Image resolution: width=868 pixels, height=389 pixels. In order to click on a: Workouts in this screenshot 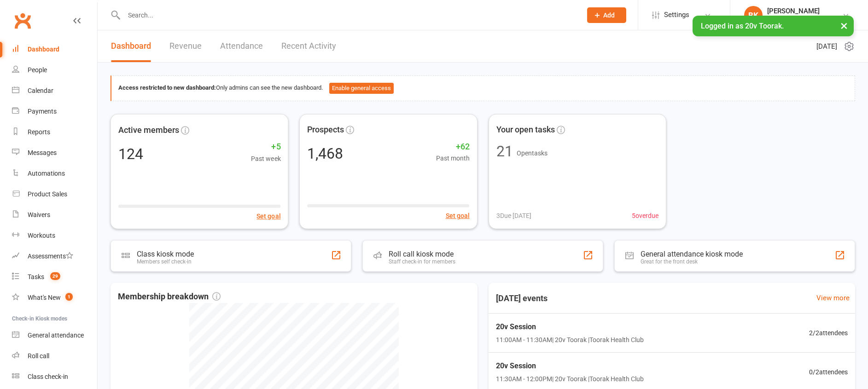, I will do `click(54, 235)`.